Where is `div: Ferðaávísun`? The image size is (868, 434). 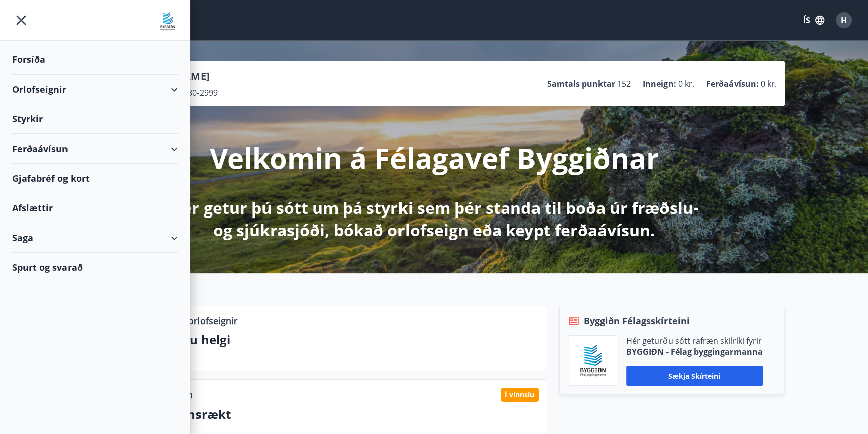 div: Ferðaávísun is located at coordinates (94, 148).